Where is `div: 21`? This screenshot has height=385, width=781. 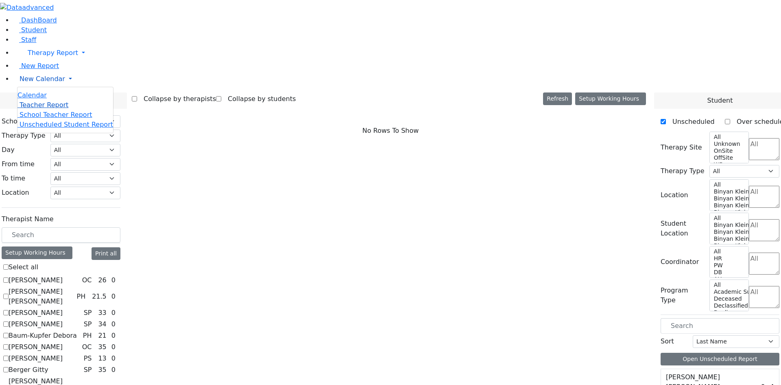
div: 21 is located at coordinates (102, 335).